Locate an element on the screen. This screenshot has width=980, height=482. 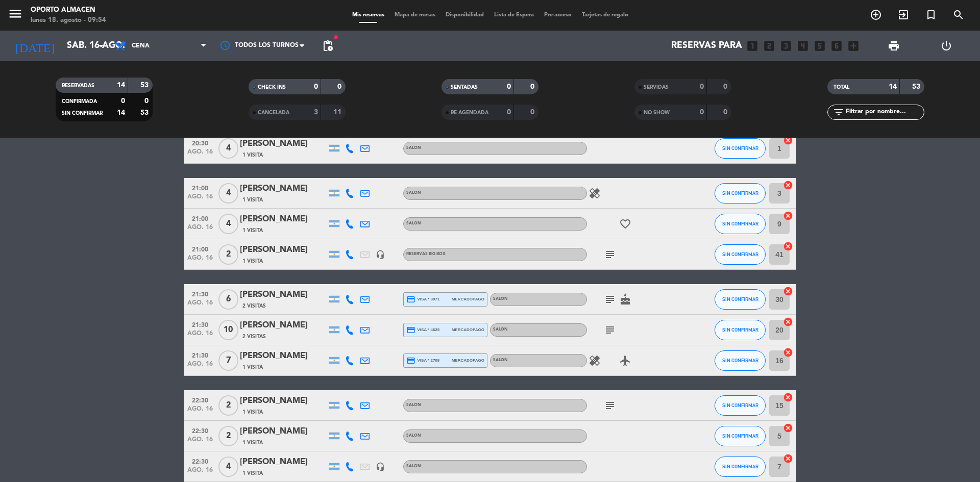
div: Oporto Almacen is located at coordinates (68, 10).